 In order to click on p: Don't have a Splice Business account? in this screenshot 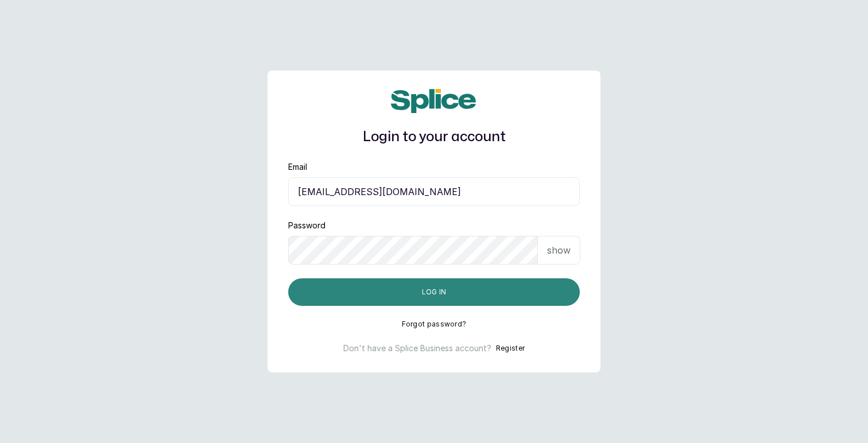, I will do `click(417, 348)`.